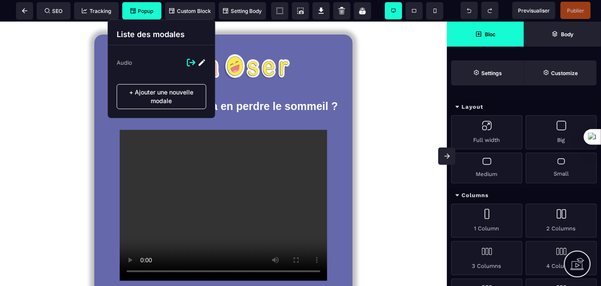 This screenshot has height=286, width=601. Describe the element at coordinates (224, 84) in the screenshot. I see `text: Vous êtes stressé.e à en perdre le sommeil ?` at that location.